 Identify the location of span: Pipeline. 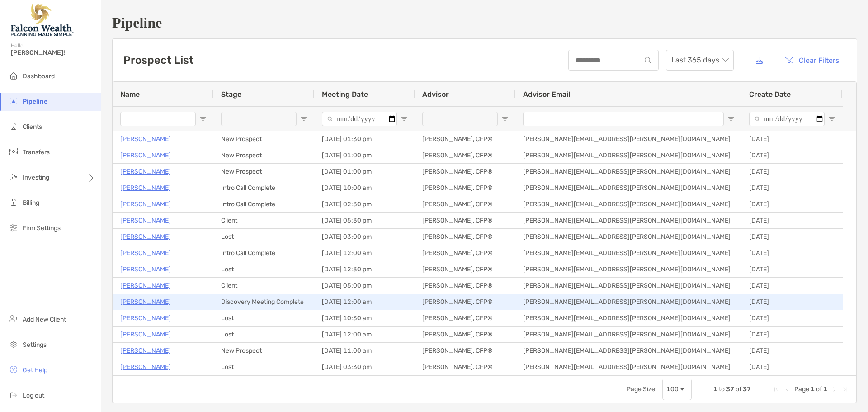
(35, 101).